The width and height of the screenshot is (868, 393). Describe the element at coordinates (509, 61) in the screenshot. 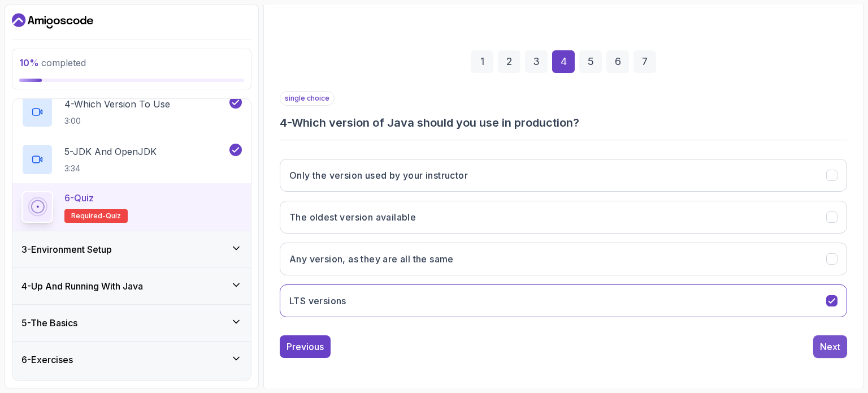

I see `div: 2` at that location.